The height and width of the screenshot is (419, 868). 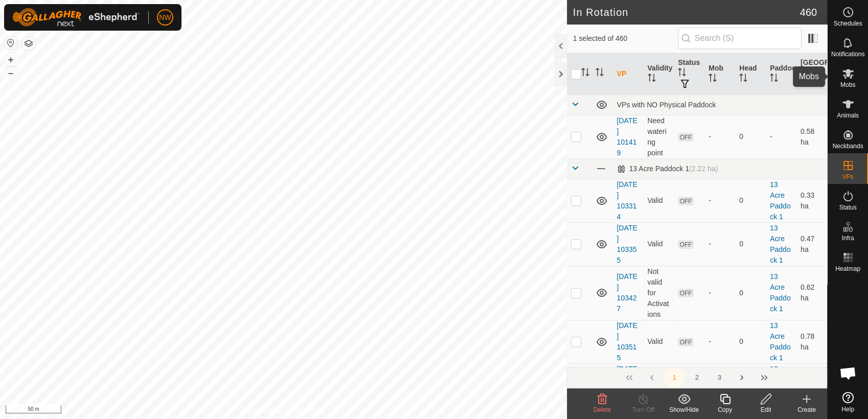 I want to click on td: 0.33 ha, so click(x=812, y=200).